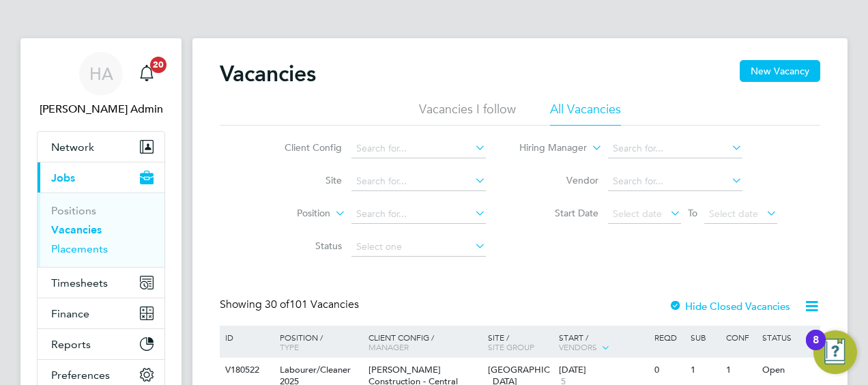  What do you see at coordinates (246, 370) in the screenshot?
I see `div: V180522` at bounding box center [246, 370].